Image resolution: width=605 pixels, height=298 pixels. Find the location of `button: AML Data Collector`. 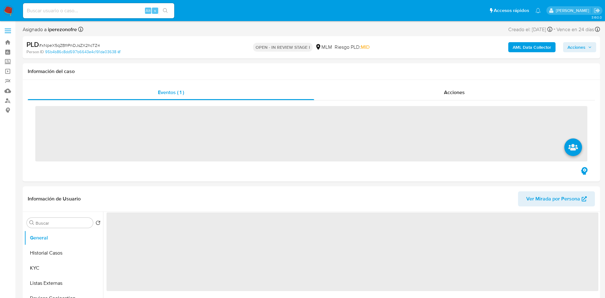

button: AML Data Collector is located at coordinates (532, 47).